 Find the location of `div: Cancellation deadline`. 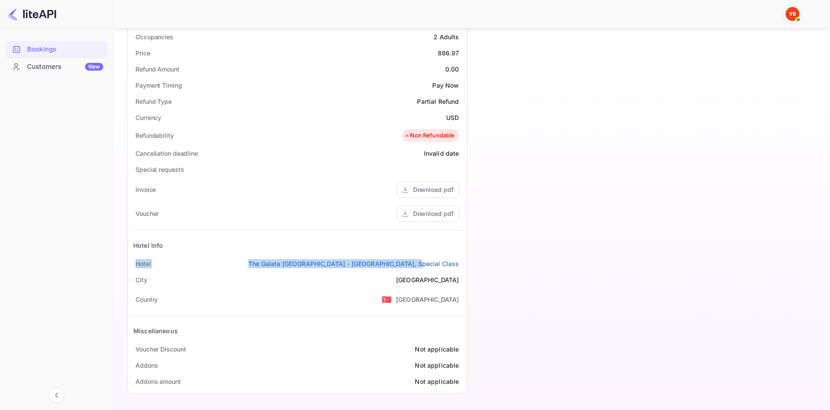

div: Cancellation deadline is located at coordinates (166, 153).